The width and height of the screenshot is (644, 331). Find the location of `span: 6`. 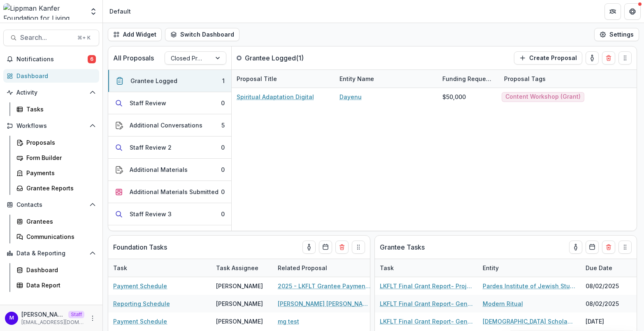

span: 6 is located at coordinates (92, 59).